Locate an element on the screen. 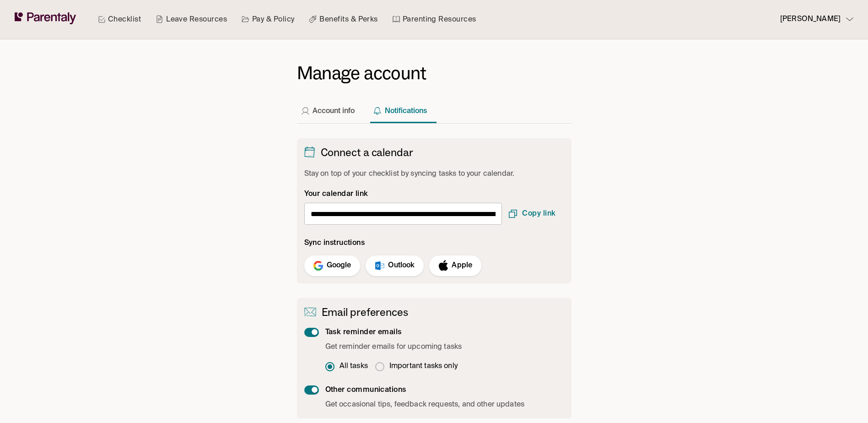 This screenshot has height=423, width=868. button: Account info is located at coordinates (329, 106).